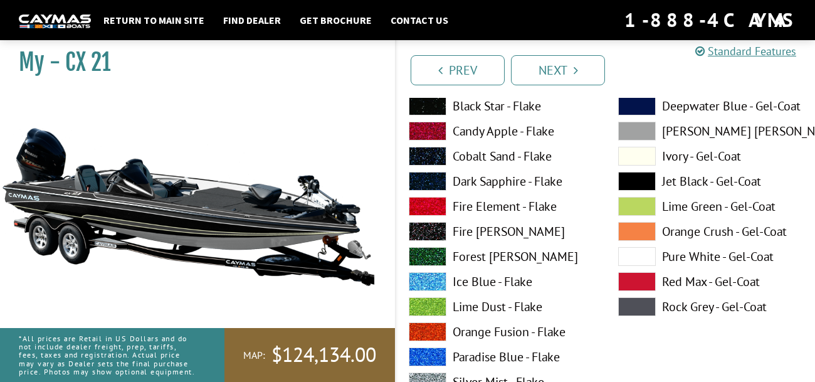 This screenshot has width=815, height=382. Describe the element at coordinates (710, 156) in the screenshot. I see `label: Ivory - Gel-Coat` at that location.